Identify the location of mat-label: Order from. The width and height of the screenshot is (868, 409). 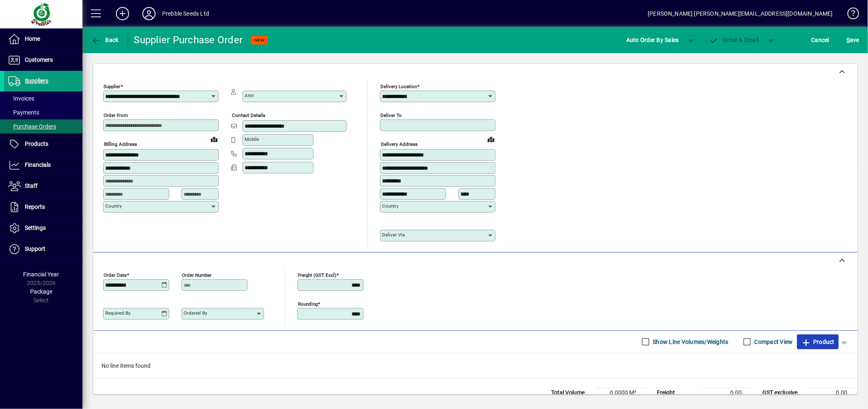
(116, 116).